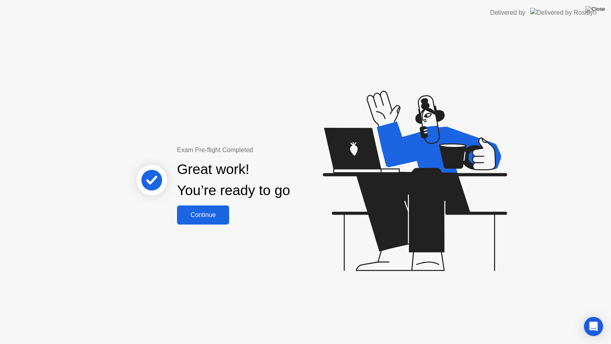  Describe the element at coordinates (563, 12) in the screenshot. I see `img: Delivered by Rosalyn` at that location.